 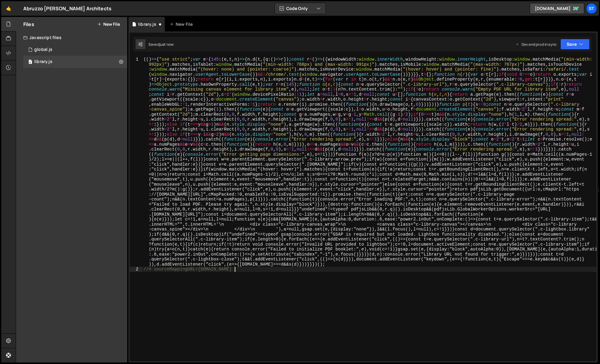 What do you see at coordinates (71, 38) in the screenshot?
I see `div: Javascript files` at bounding box center [71, 38].